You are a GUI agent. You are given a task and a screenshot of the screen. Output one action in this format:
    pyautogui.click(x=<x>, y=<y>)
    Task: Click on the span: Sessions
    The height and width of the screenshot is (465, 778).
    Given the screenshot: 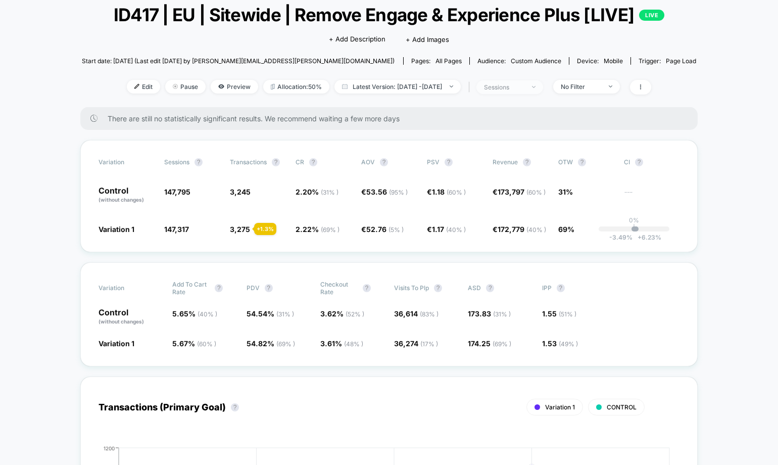 What is the action you would take?
    pyautogui.click(x=177, y=162)
    